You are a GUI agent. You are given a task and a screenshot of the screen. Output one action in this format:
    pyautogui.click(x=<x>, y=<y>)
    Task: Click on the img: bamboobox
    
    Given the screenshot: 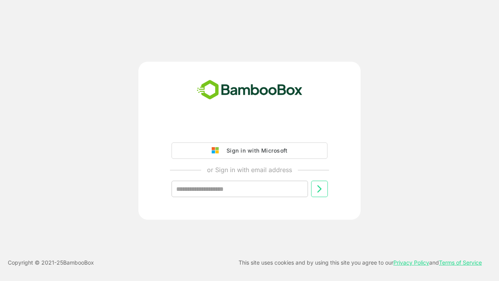 What is the action you would take?
    pyautogui.click(x=250, y=90)
    